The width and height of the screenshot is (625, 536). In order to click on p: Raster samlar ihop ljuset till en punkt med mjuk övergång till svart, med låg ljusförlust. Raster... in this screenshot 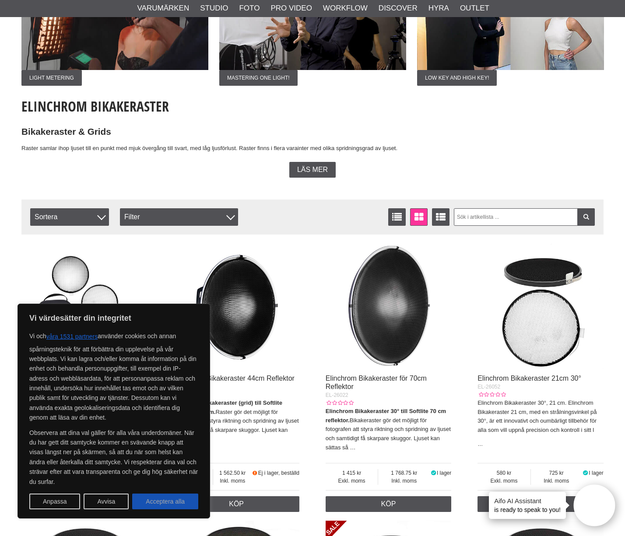, I will do `click(313, 148)`.